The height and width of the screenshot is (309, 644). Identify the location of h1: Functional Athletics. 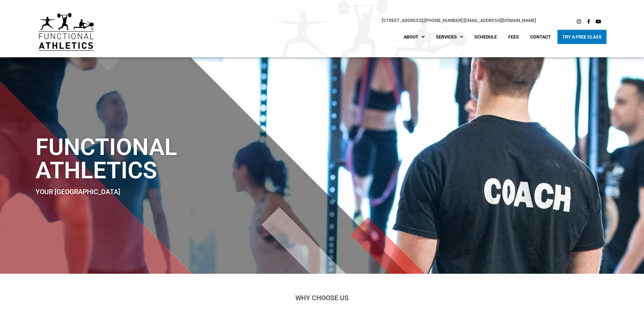
(206, 159).